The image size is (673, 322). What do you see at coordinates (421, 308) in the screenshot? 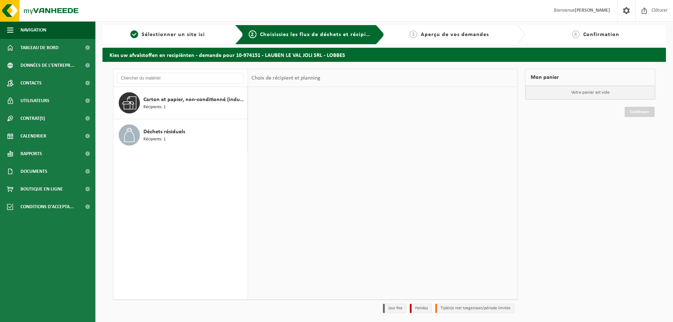
I see `li: Holiday` at bounding box center [421, 308].